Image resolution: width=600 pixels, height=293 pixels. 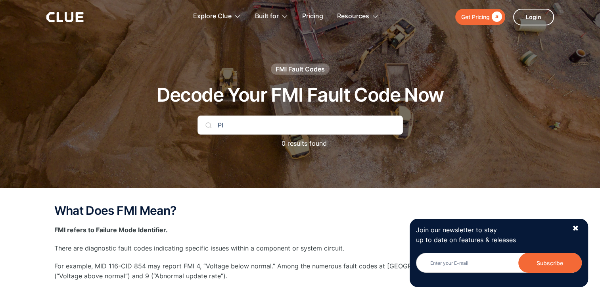 What do you see at coordinates (313, 16) in the screenshot?
I see `a: Pricing` at bounding box center [313, 16].